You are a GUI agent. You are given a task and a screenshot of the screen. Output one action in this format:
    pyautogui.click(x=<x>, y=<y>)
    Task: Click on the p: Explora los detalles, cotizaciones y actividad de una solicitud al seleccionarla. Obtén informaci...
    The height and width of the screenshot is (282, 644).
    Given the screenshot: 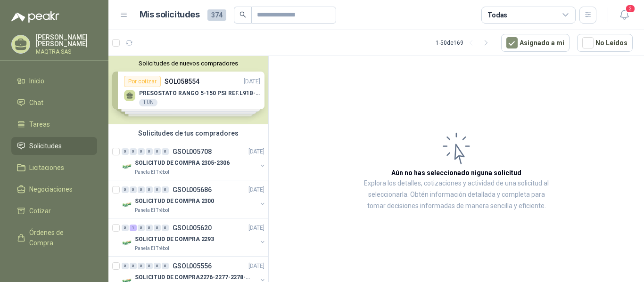 What is the action you would take?
    pyautogui.click(x=456, y=195)
    